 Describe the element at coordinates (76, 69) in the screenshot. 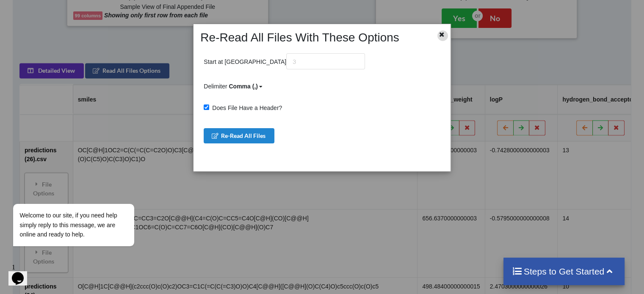

I see `div: Welcome to our site, if you need help simply reply to this message, we are online and ready to help.` at that location.